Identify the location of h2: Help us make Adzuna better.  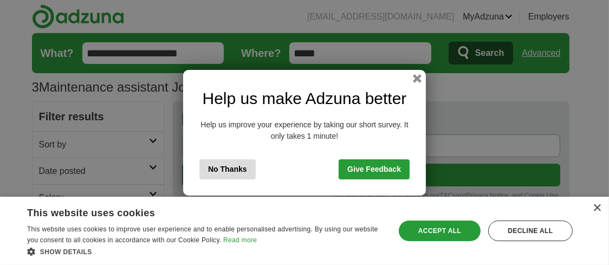
(305, 98).